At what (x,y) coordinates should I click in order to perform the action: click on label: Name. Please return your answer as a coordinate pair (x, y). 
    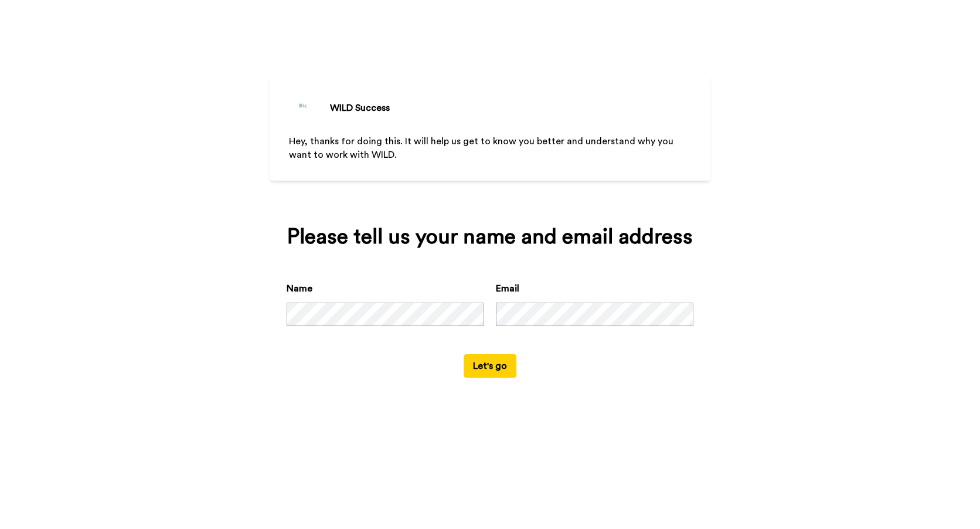
    Looking at the image, I should click on (300, 288).